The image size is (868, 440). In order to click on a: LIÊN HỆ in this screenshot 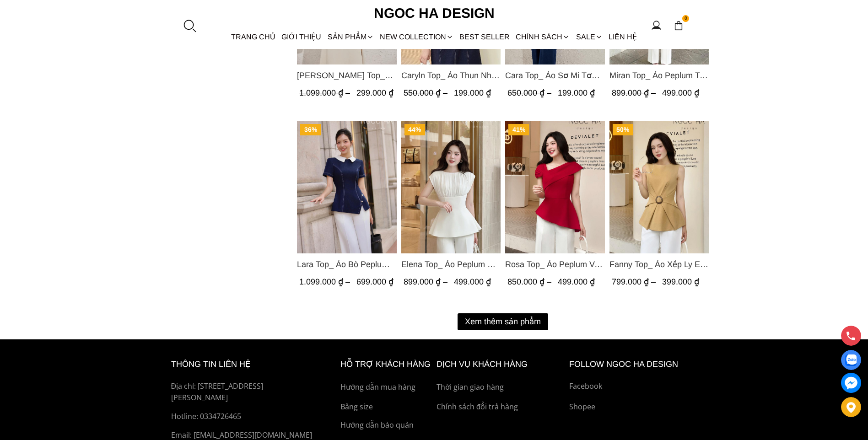, I will do `click(622, 37)`.